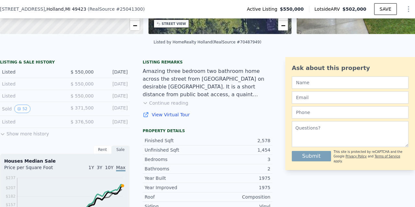 This screenshot has width=415, height=207. I want to click on span: $502,000, so click(355, 9).